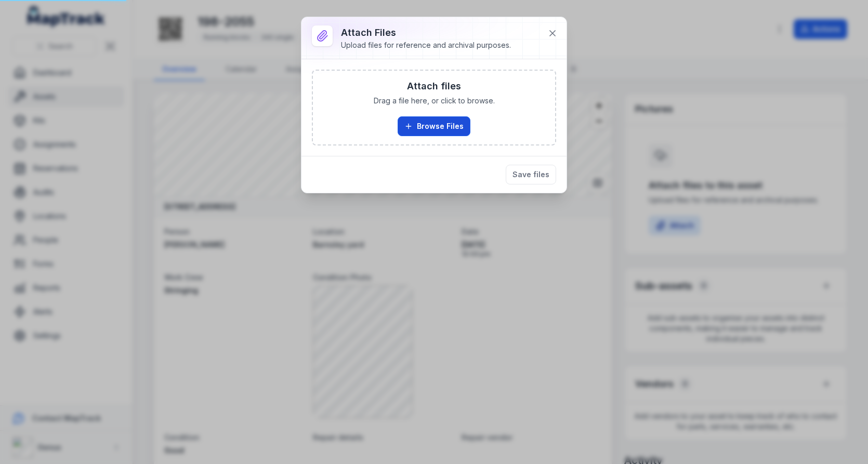 The image size is (868, 464). What do you see at coordinates (530, 174) in the screenshot?
I see `button: Save files` at bounding box center [530, 174].